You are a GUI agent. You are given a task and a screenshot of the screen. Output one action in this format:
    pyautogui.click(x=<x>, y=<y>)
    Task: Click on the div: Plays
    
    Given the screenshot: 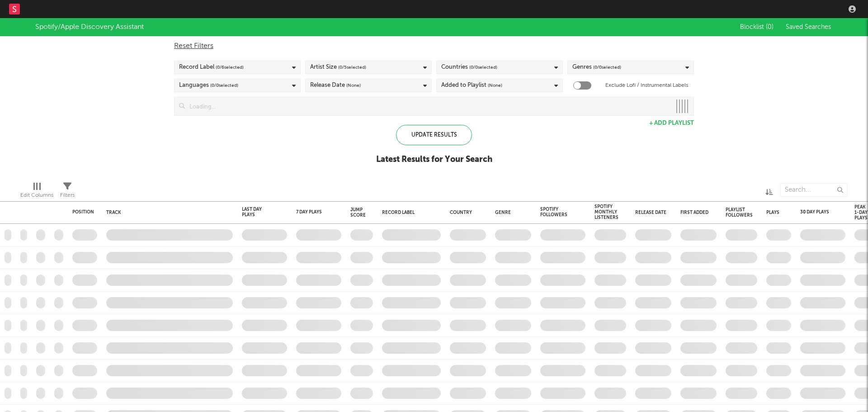 What is the action you would take?
    pyautogui.click(x=773, y=213)
    